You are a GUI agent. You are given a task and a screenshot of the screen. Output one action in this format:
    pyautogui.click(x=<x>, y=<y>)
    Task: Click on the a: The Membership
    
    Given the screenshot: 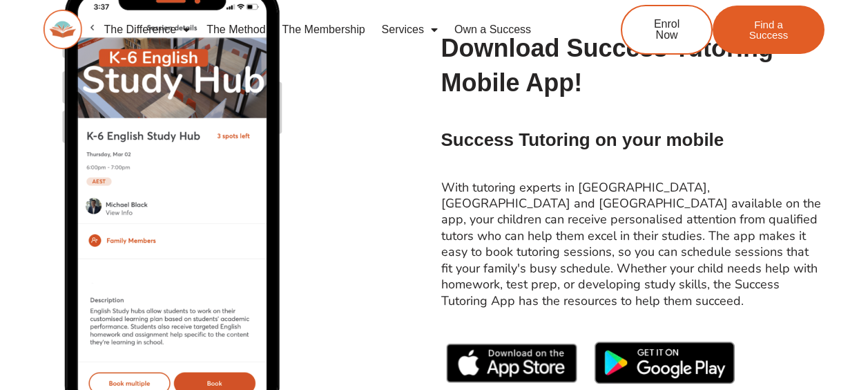 What is the action you would take?
    pyautogui.click(x=324, y=30)
    